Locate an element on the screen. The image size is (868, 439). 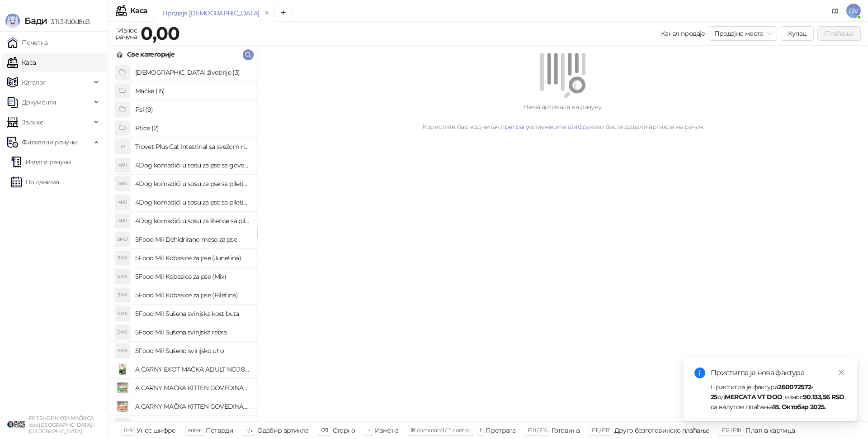
a: Документација is located at coordinates (836, 11).